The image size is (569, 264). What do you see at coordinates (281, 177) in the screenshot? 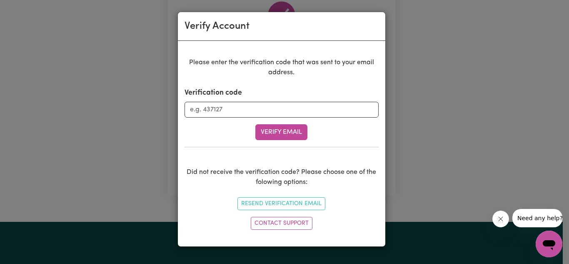
I see `p: Did not receive the verification code? Please choose one of the folowing options:` at bounding box center [281, 177].